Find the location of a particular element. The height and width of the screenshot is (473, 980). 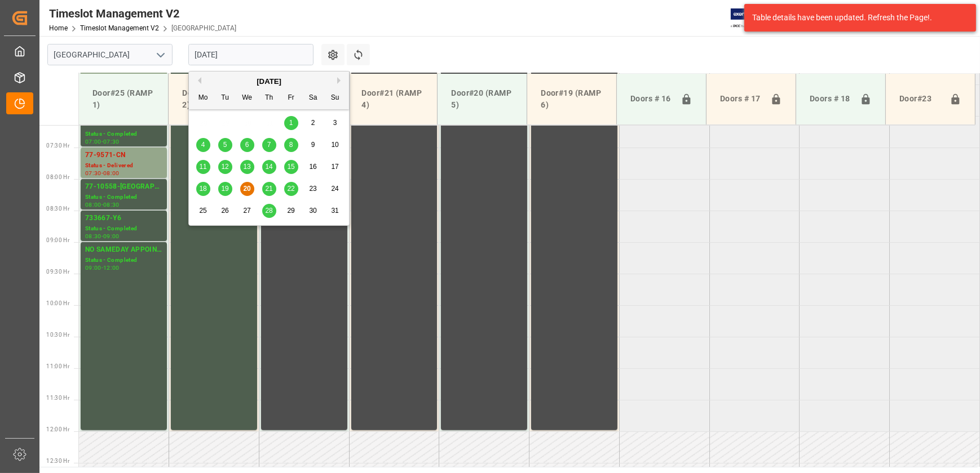

div: Table details have been updated. Refresh the Page!. is located at coordinates (857, 18).